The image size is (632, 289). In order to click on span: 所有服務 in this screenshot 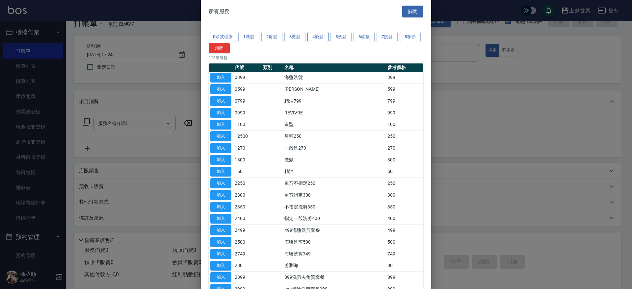, I will do `click(219, 11)`.